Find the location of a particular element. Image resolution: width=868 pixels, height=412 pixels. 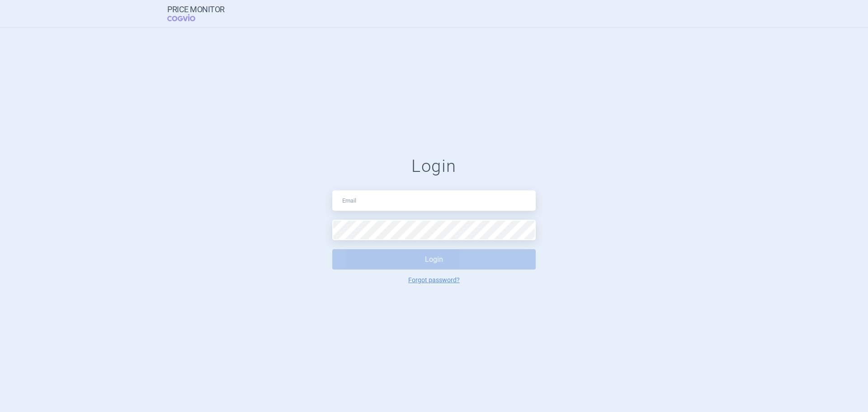

h1: Login is located at coordinates (434, 166).